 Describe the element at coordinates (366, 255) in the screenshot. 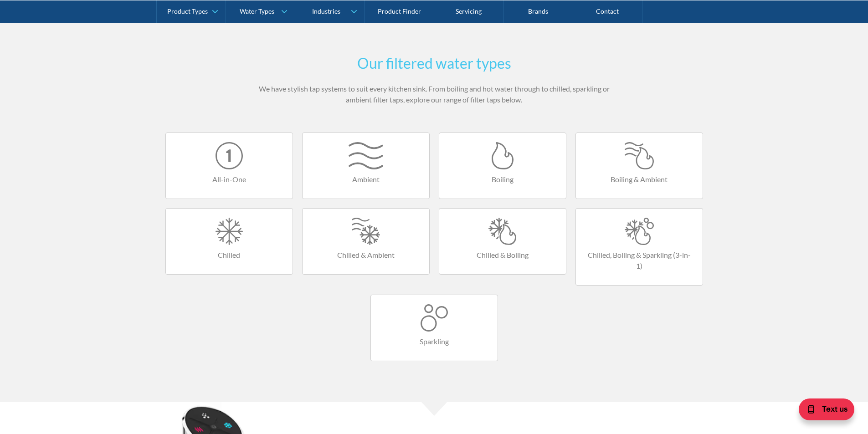

I see `h4: Chilled & Ambient` at that location.